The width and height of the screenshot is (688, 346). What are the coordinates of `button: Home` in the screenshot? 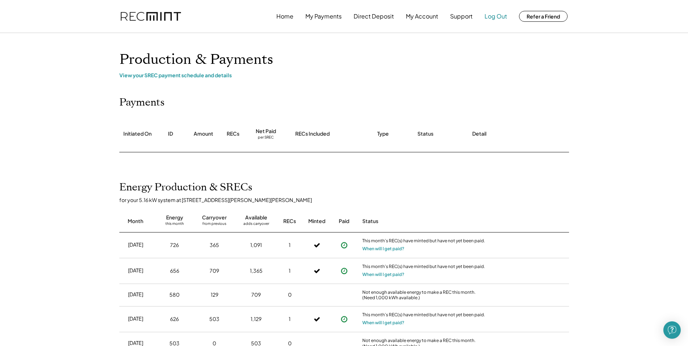 It's located at (285, 16).